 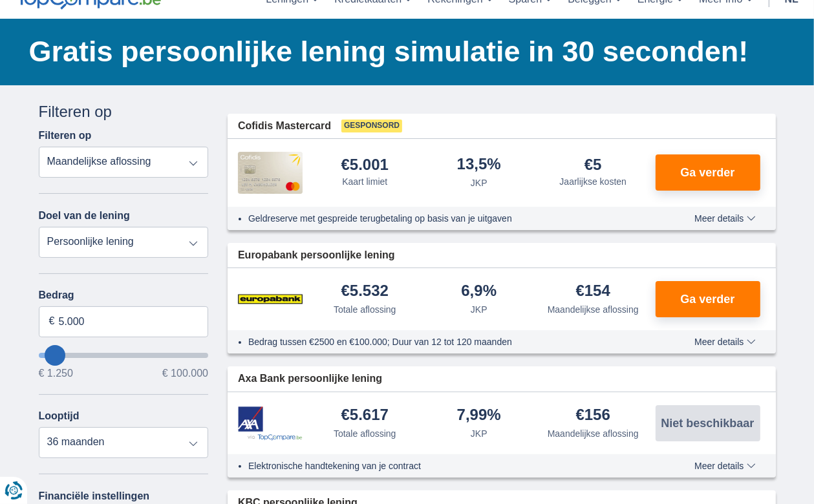 What do you see at coordinates (447, 466) in the screenshot?
I see `li: Elektronische handtekening van je contract` at bounding box center [447, 466].